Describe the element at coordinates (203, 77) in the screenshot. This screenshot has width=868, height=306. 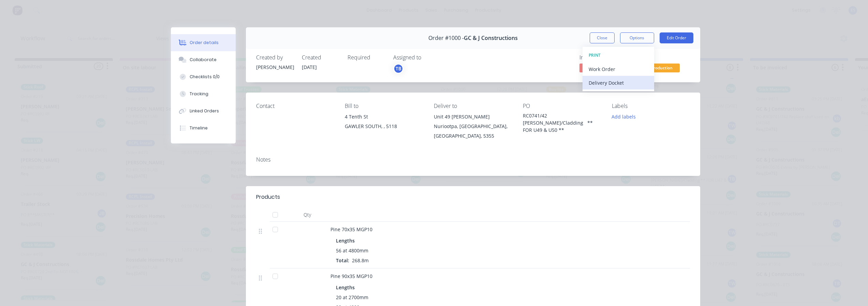
I see `button: Checklists 0/0` at that location.